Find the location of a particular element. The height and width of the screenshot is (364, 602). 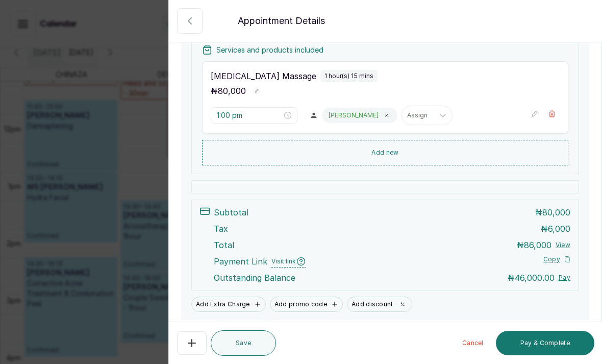

span: 6,000 is located at coordinates (559, 229).